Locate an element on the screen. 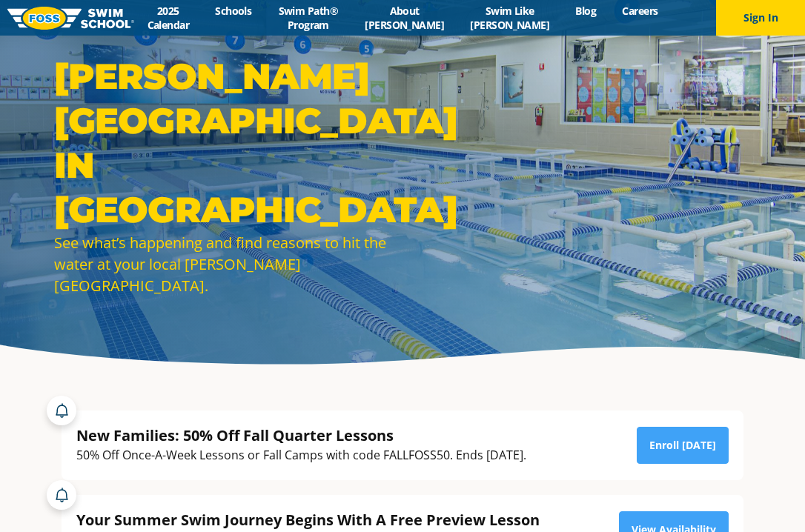 This screenshot has width=805, height=532. a: 2025 Calendar is located at coordinates (168, 18).